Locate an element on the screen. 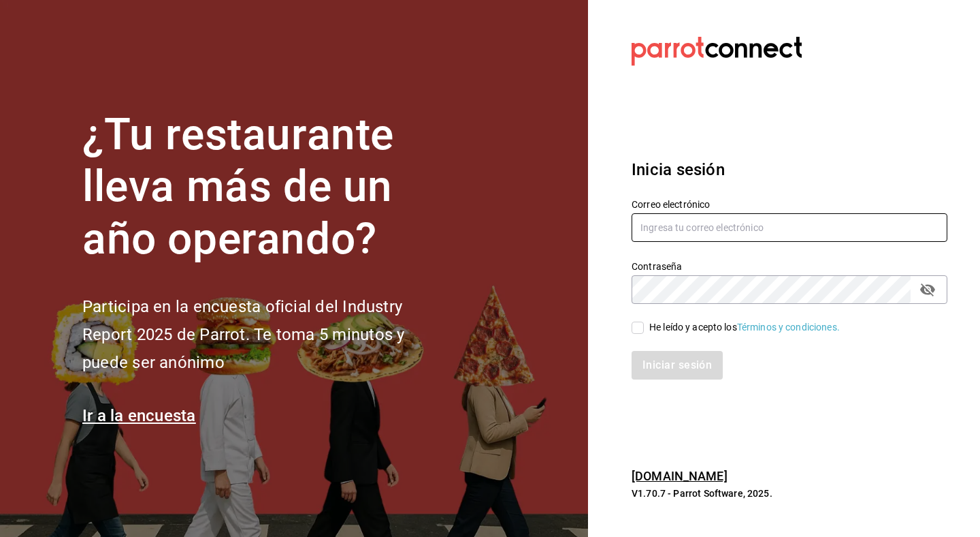  label: Contraseña is located at coordinates (789, 266).